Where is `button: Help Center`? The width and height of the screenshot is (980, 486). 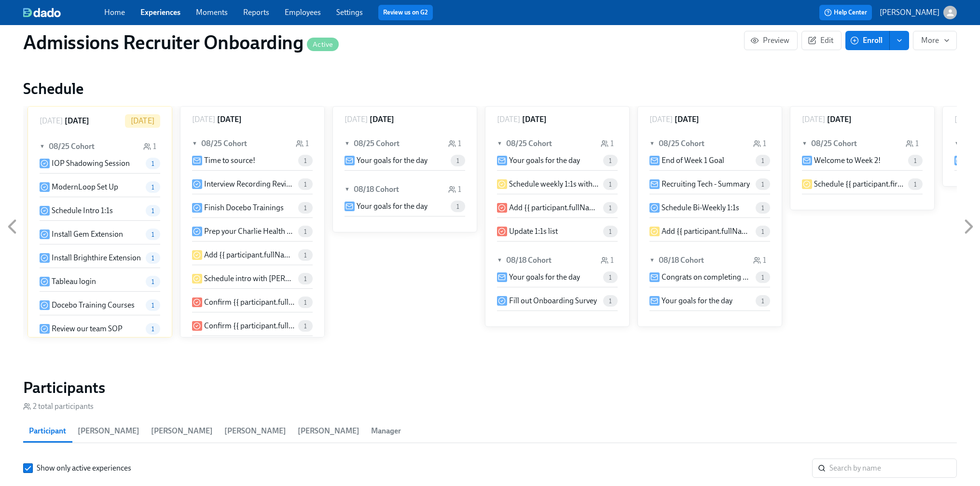 button: Help Center is located at coordinates (845, 13).